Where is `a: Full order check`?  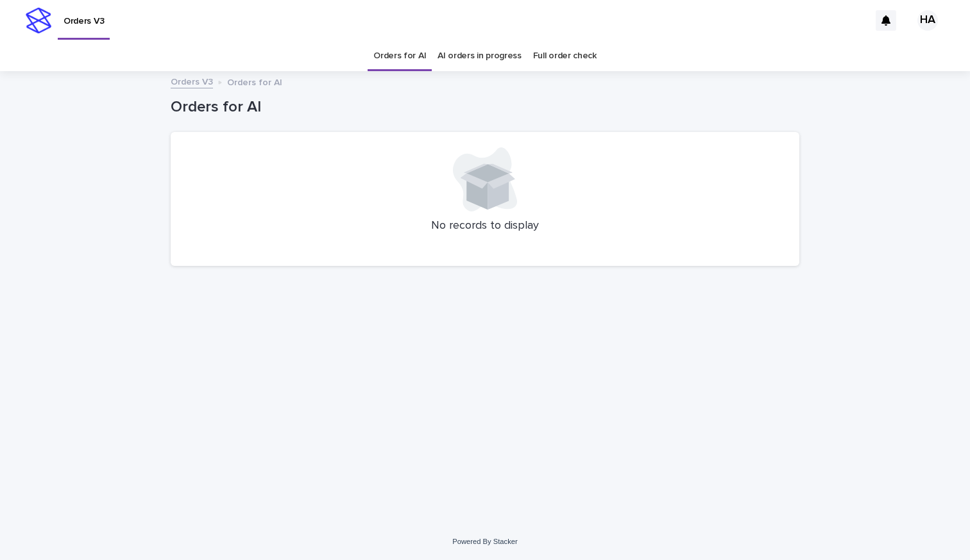
a: Full order check is located at coordinates (564, 56).